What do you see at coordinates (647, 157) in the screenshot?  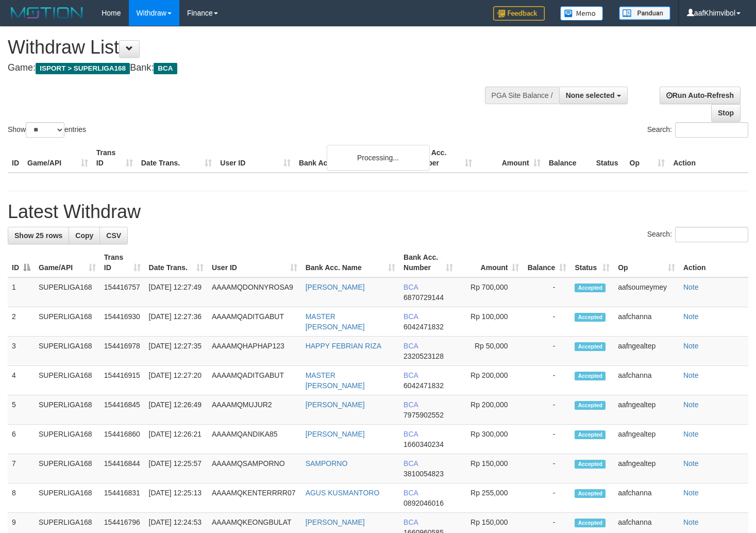 I see `th: Op` at bounding box center [647, 157].